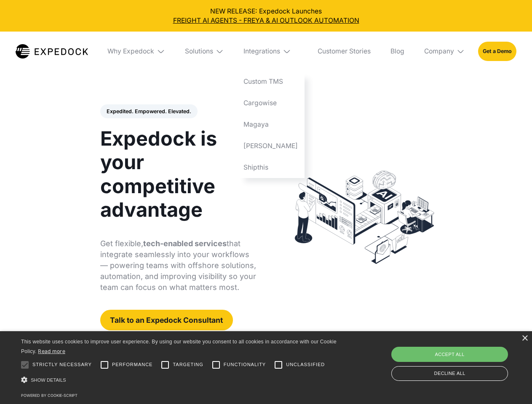 The image size is (532, 404). Describe the element at coordinates (271, 125) in the screenshot. I see `nav: Integrations` at that location.